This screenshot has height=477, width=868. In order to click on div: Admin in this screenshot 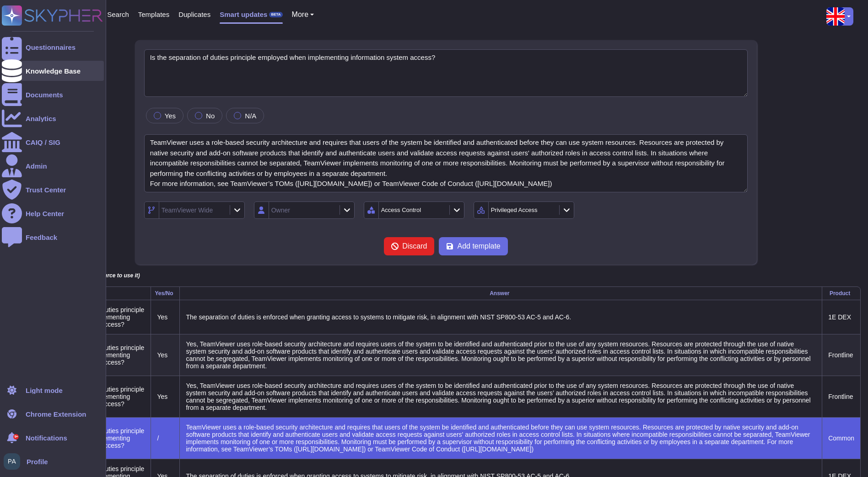, I will do `click(36, 166)`.